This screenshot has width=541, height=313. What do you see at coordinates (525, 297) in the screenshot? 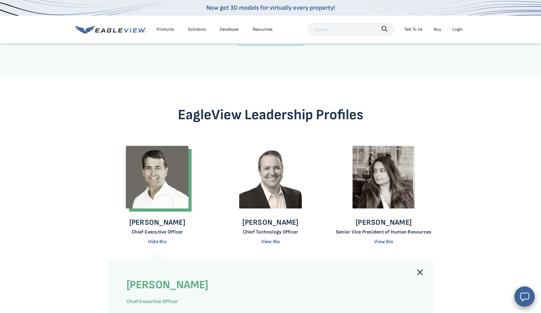
I see `button: Open chat window` at bounding box center [525, 297].